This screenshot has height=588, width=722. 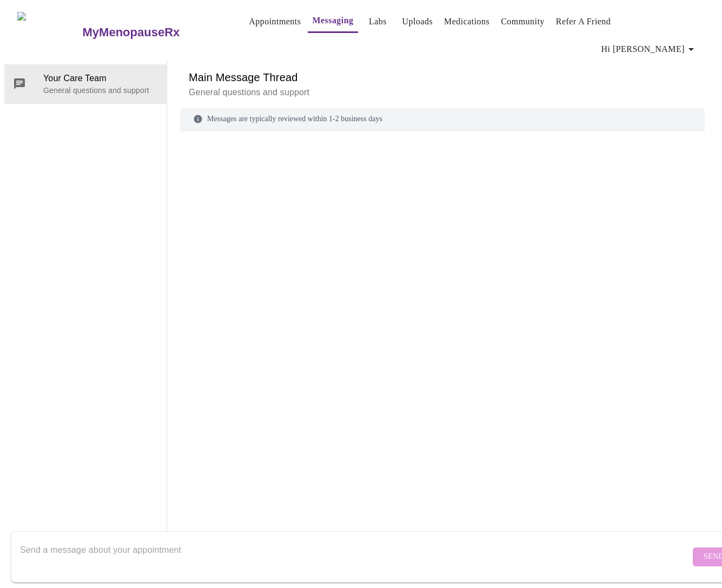 I want to click on a: Community, so click(x=523, y=22).